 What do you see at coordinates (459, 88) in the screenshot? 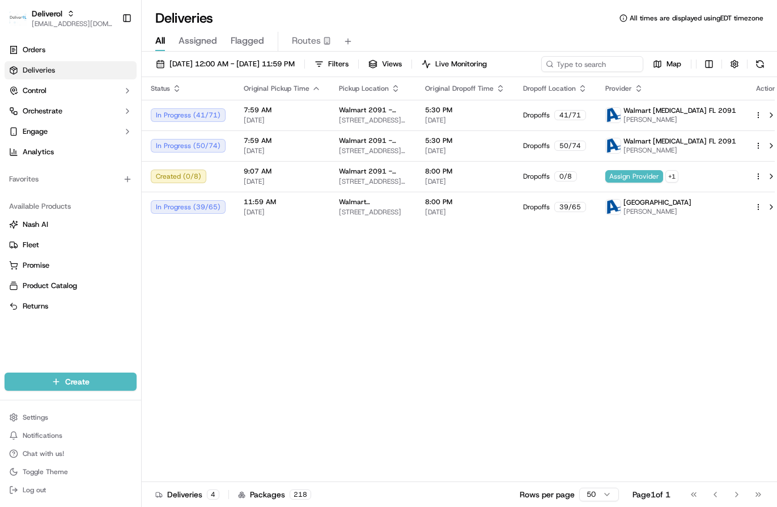
I see `span: Original Dropoff Time` at bounding box center [459, 88].